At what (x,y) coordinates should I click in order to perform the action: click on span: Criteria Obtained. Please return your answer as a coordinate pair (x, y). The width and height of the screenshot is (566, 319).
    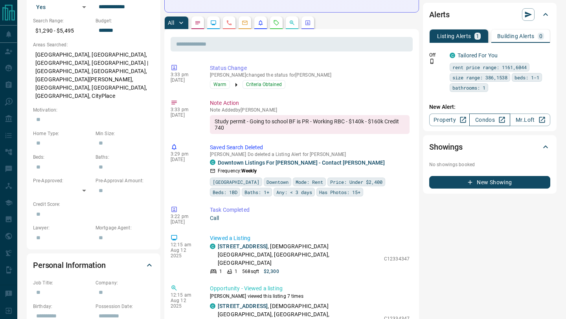
    Looking at the image, I should click on (264, 84).